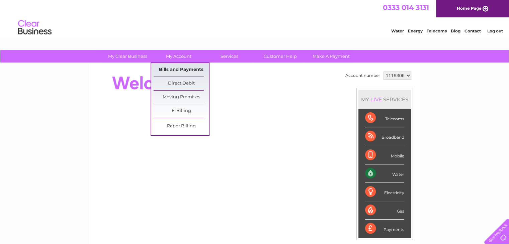 Image resolution: width=509 pixels, height=244 pixels. What do you see at coordinates (384, 118) in the screenshot?
I see `div: Telecoms` at bounding box center [384, 118].